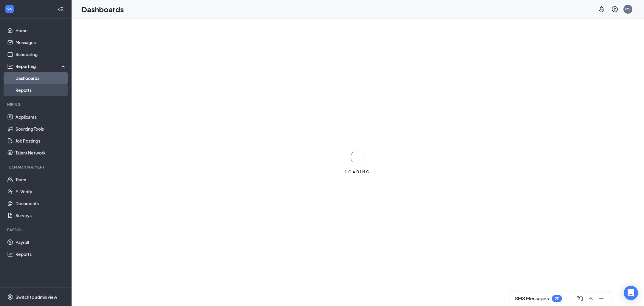  Describe the element at coordinates (41, 191) in the screenshot. I see `a: E-Verify` at that location.